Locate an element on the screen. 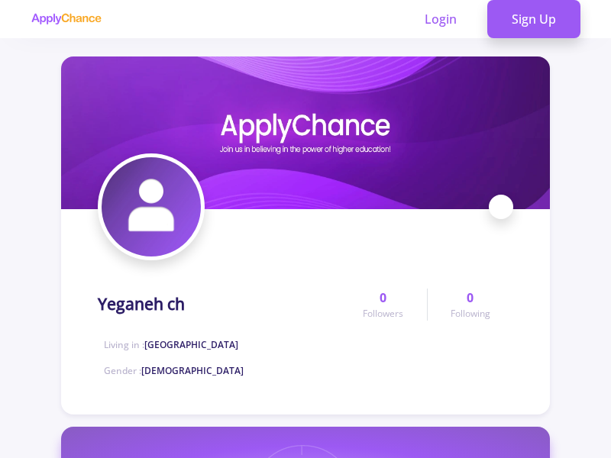 This screenshot has width=611, height=458. span: Gender : is located at coordinates (173, 371).